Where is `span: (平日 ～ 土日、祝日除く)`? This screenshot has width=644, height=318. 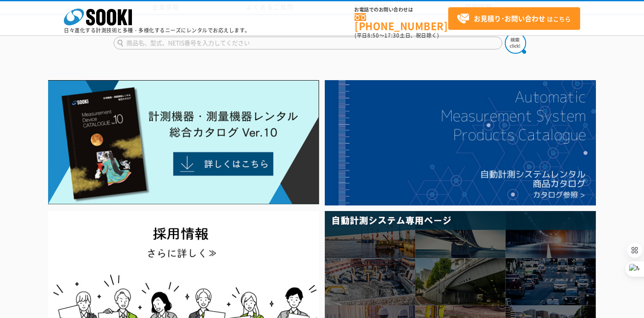
span: (平日 ～ 土日、祝日除く) is located at coordinates (397, 36).